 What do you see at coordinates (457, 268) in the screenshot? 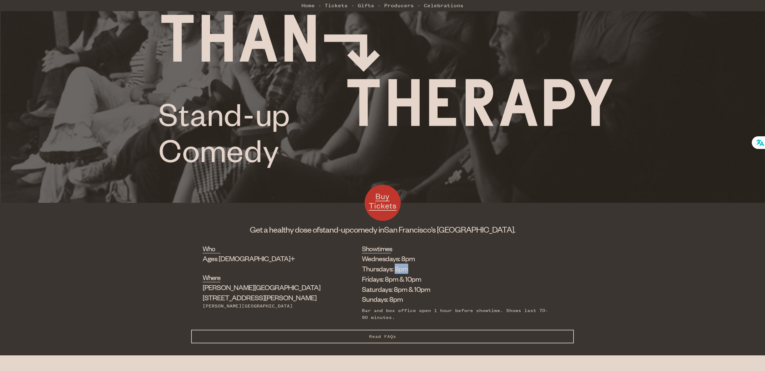
I see `li: Thursdays: 8pm` at bounding box center [457, 268].